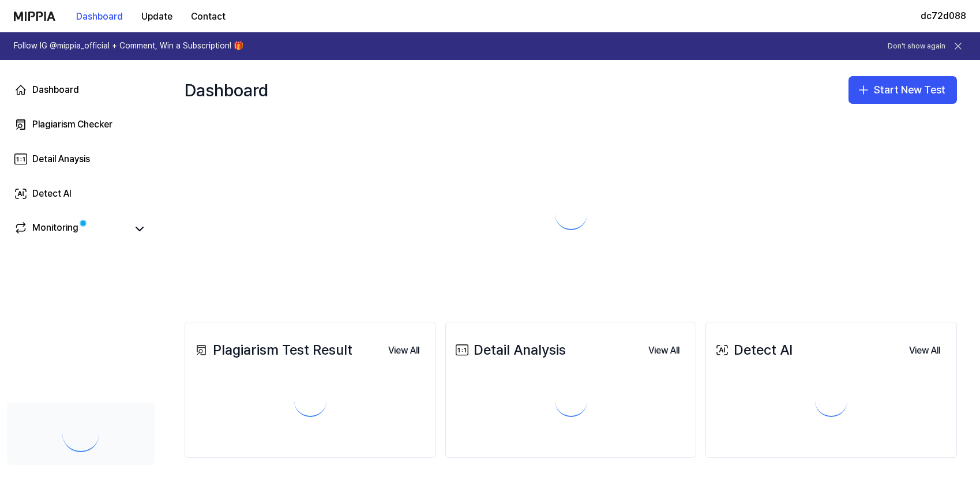 The width and height of the screenshot is (980, 481). Describe the element at coordinates (81, 160) in the screenshot. I see `a: Detail Anaysis` at that location.